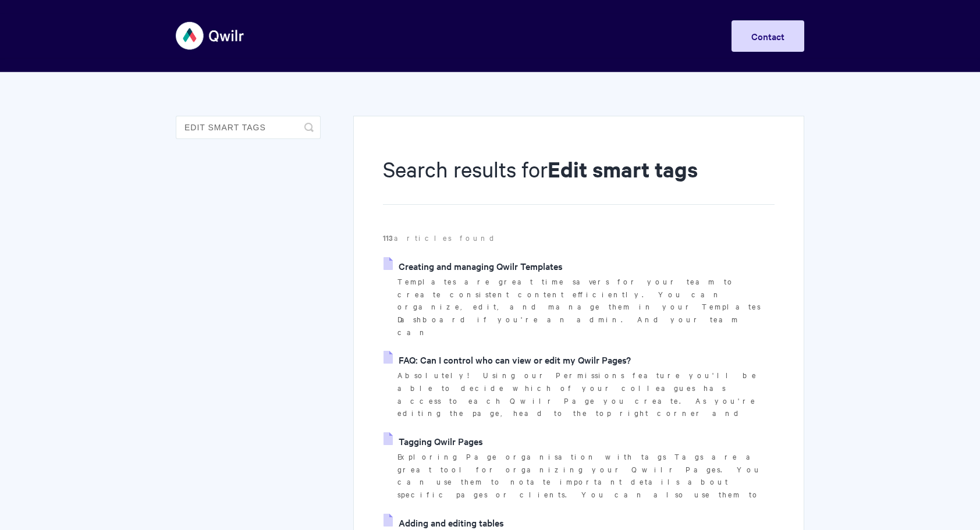  Describe the element at coordinates (586, 394) in the screenshot. I see `p: Absolutely! Using our Permissions feature you'll be able to decide which of your colleagues has a...` at that location.